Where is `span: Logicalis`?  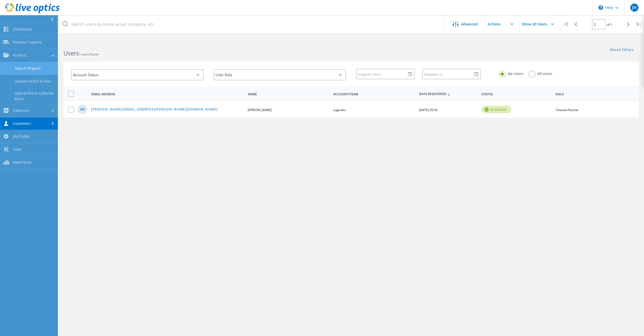 span: Logicalis is located at coordinates (339, 110).